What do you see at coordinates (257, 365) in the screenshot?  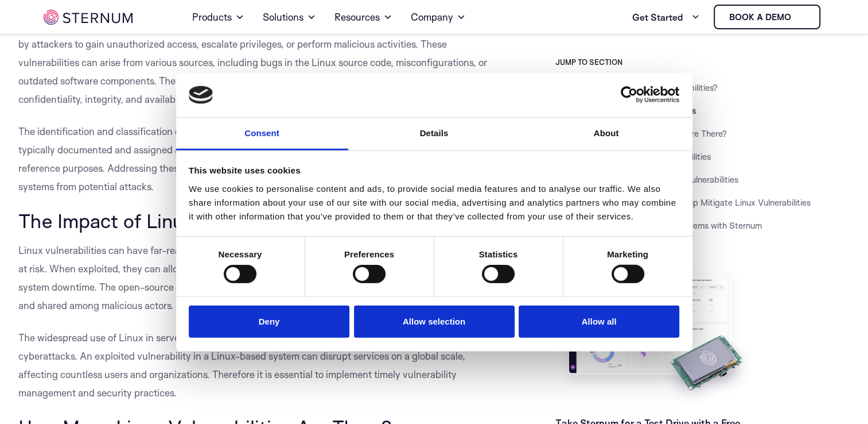 I see `span: The widespread use of Linux in server environments and critical infrastructure makes it a high-va...` at bounding box center [257, 365].